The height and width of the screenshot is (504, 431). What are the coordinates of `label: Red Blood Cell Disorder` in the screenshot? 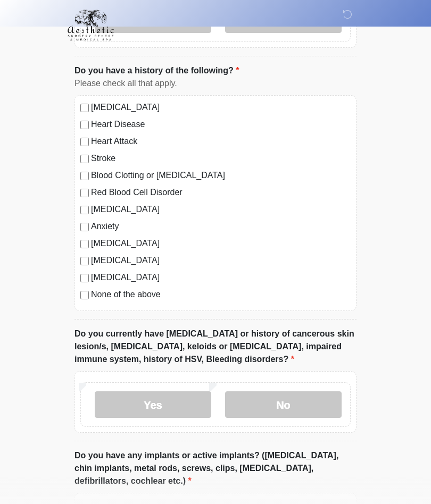 It's located at (221, 192).